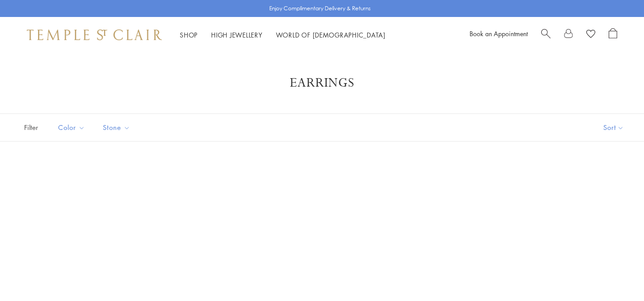  Describe the element at coordinates (189, 35) in the screenshot. I see `a: ShopShop` at that location.